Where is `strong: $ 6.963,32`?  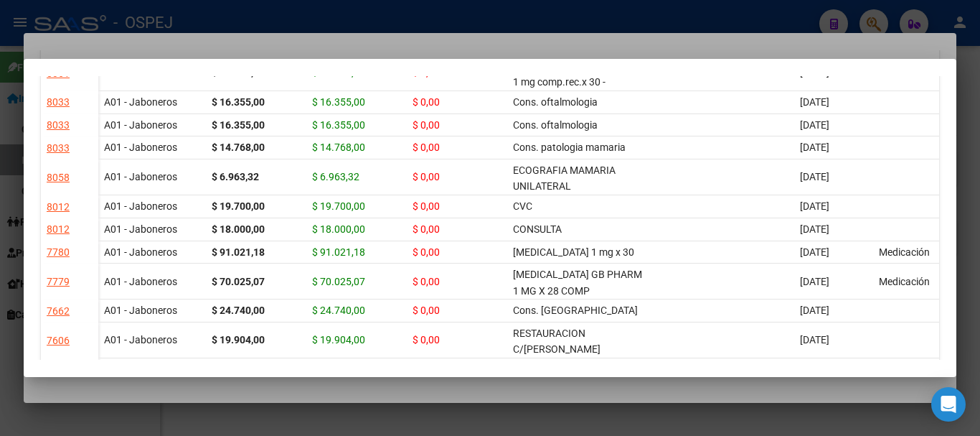 strong: $ 6.963,32 is located at coordinates (235, 177).